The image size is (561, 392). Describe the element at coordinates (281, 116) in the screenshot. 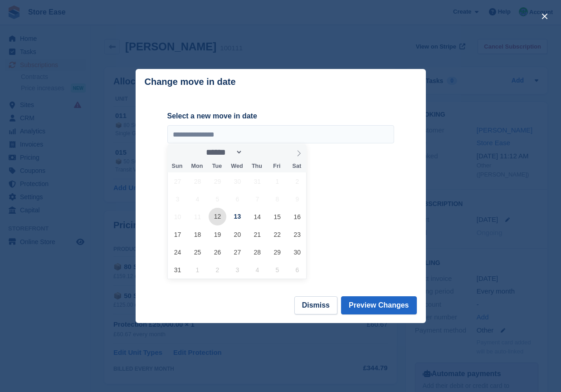

I see `label: Select a new move in date` at that location.